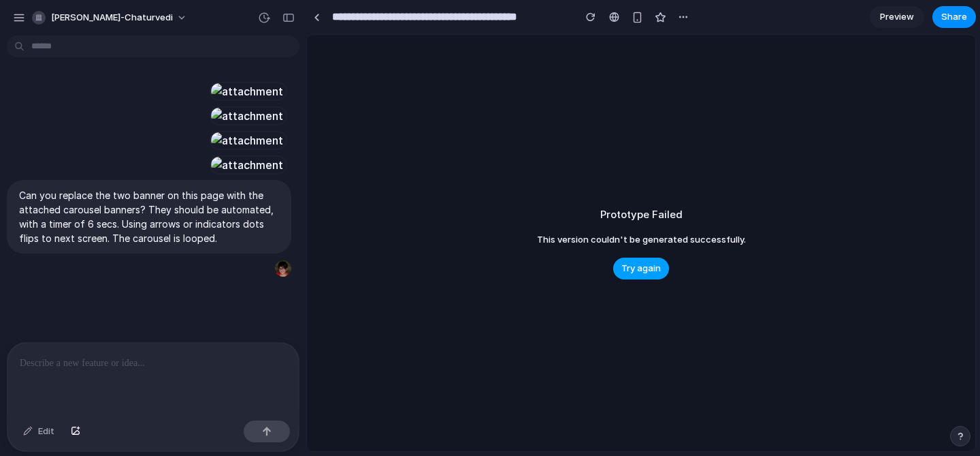  Describe the element at coordinates (642, 239) in the screenshot. I see `span: This version couldn't be generated successfully.` at that location.